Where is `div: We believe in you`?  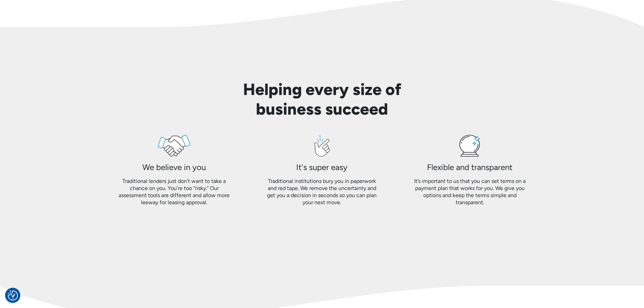 div: We believe in you is located at coordinates (174, 167).